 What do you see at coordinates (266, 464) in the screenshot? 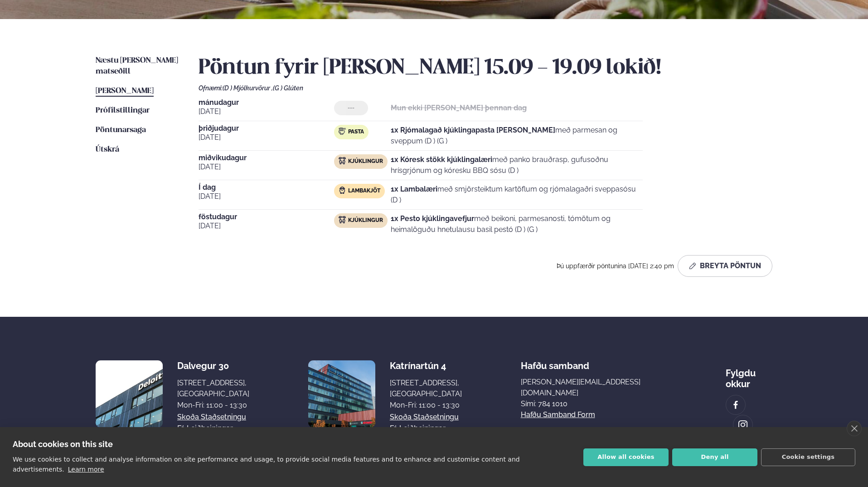
I see `p: We use cookies to collect and analyse information on site performance and usage, to provide socia...` at bounding box center [266, 464].